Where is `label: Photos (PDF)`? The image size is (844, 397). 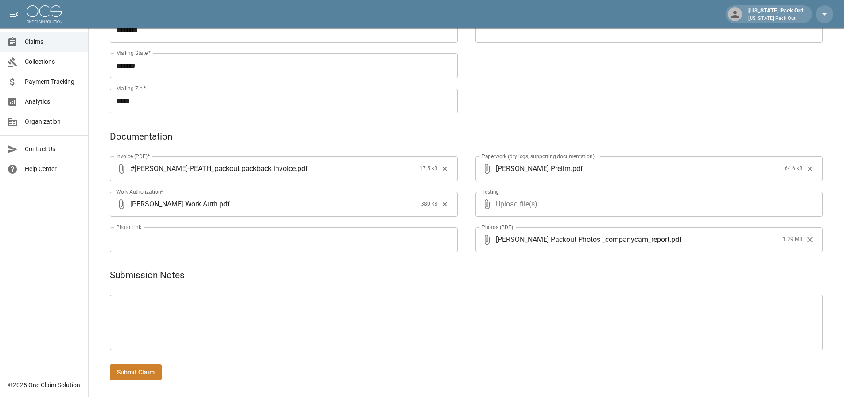
label: Photos (PDF) is located at coordinates (497, 227).